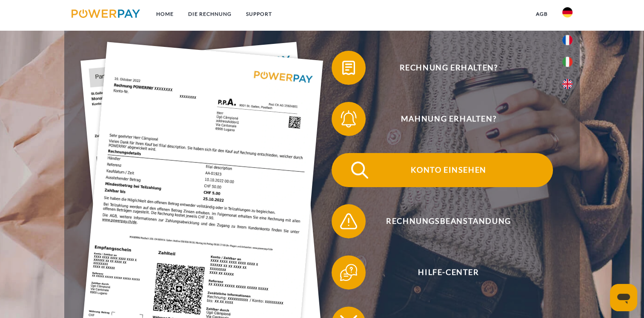 The width and height of the screenshot is (644, 318). What do you see at coordinates (567, 13) in the screenshot?
I see `img: de` at bounding box center [567, 13].